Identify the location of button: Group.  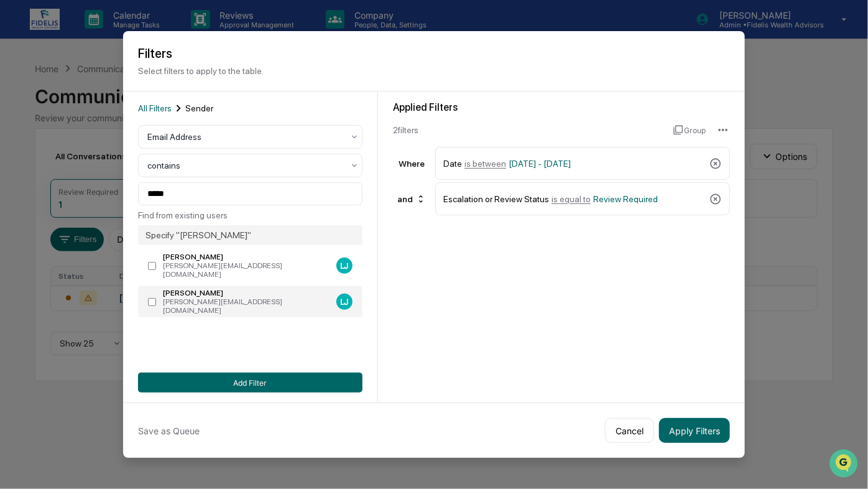
(689, 130).